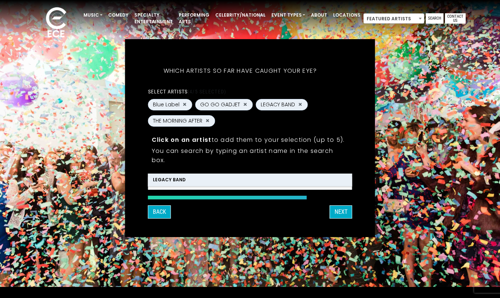 The height and width of the screenshot is (298, 500). Describe the element at coordinates (56, 23) in the screenshot. I see `img: ece_new_logo_whitev2-1.png` at that location.